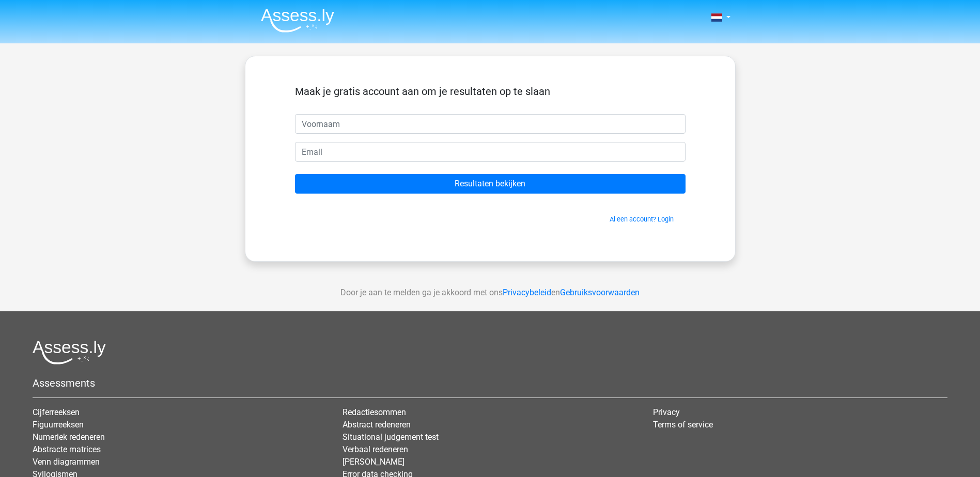  I want to click on a: Verbaal redeneren, so click(375, 449).